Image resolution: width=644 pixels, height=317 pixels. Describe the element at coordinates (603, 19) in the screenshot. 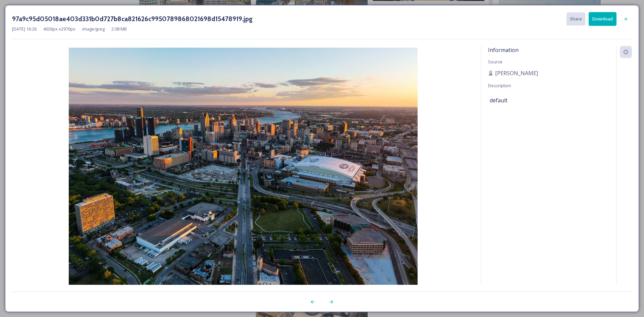

I see `button: Download` at that location.